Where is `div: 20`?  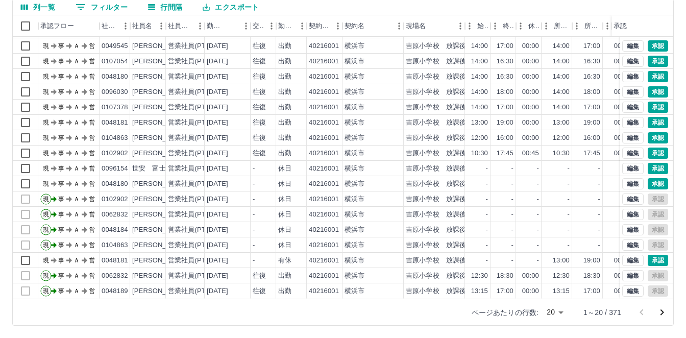 div: 20 is located at coordinates (555, 312).